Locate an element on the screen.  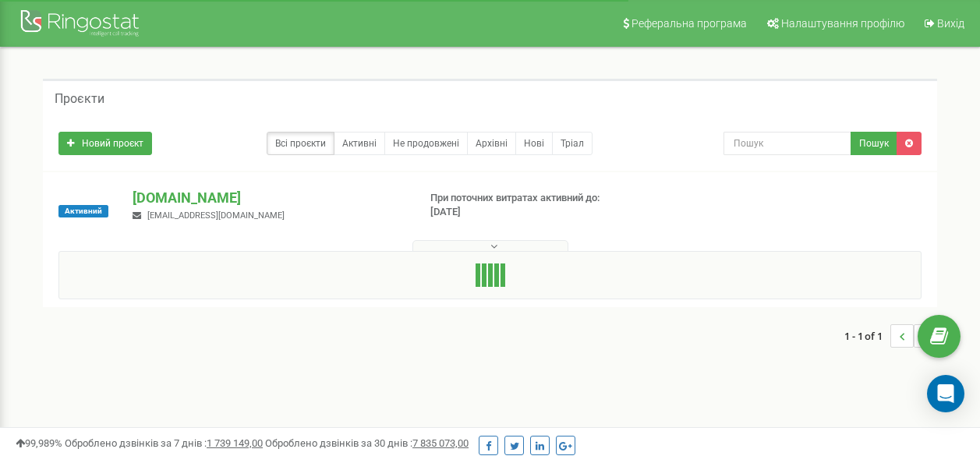
a: Тріал is located at coordinates (572, 143).